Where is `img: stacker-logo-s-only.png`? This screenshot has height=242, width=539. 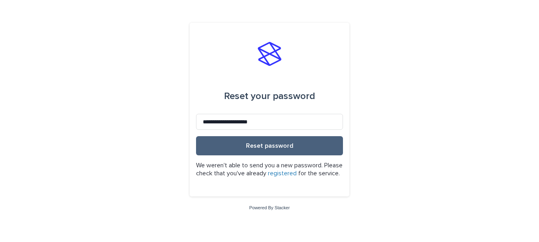
img: stacker-logo-s-only.png is located at coordinates (269, 54).